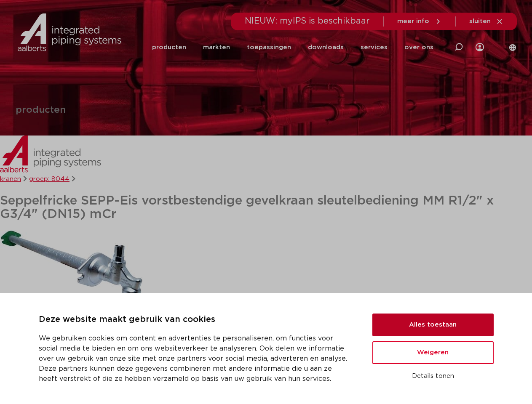 The image size is (532, 404). I want to click on a: downloads, so click(326, 47).